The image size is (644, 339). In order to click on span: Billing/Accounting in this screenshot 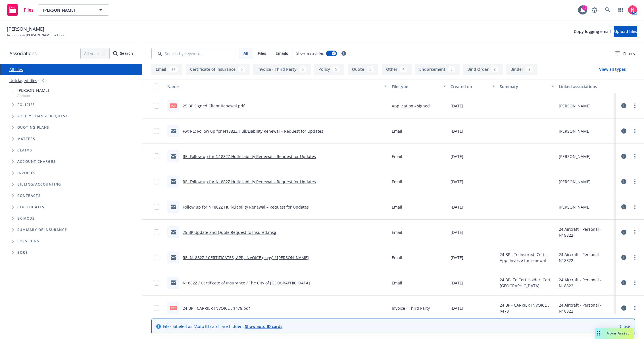, I will do `click(39, 184)`.